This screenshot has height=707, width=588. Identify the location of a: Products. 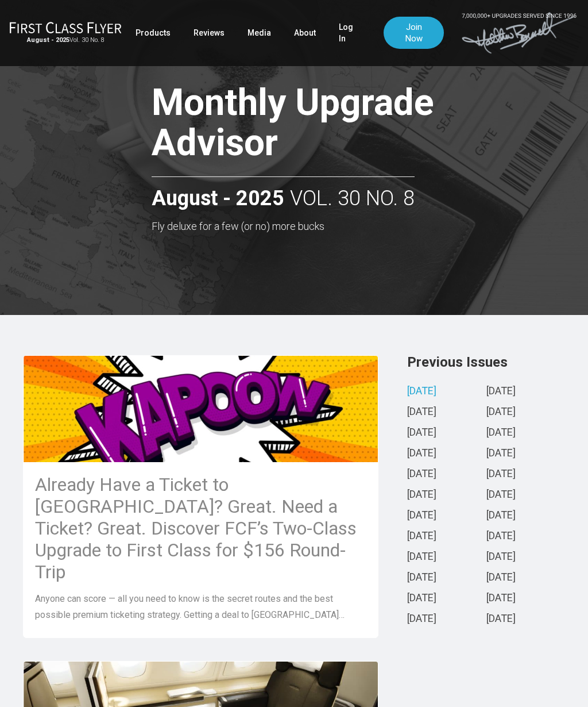
(153, 33).